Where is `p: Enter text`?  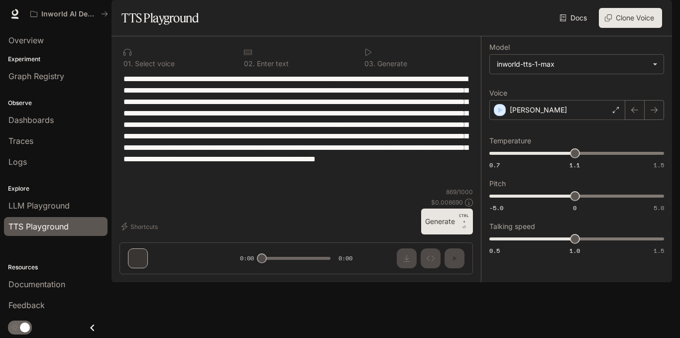 p: Enter text is located at coordinates (272, 64).